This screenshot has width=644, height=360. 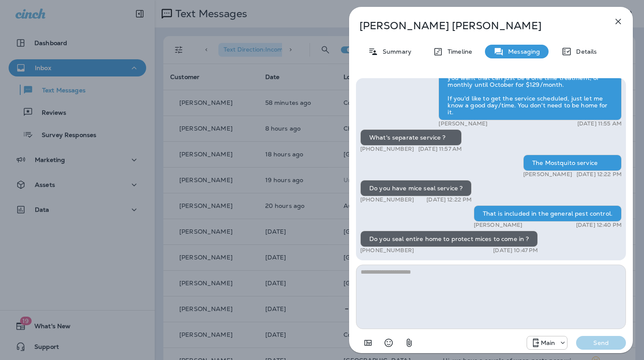 I want to click on div: Do you seal entire home to protect mices to come in ?, so click(x=449, y=239).